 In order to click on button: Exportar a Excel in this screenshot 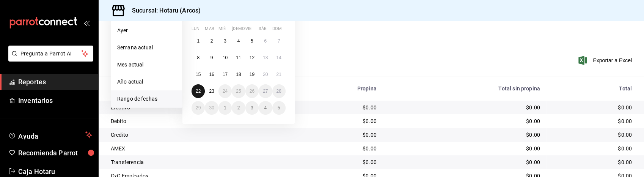, I will do `click(605, 60)`.